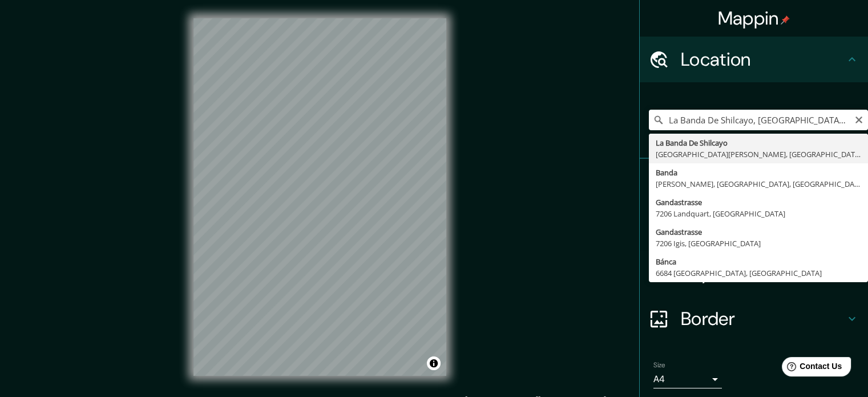 This screenshot has height=397, width=868. What do you see at coordinates (754, 182) in the screenshot?
I see `div: Pins` at bounding box center [754, 182].